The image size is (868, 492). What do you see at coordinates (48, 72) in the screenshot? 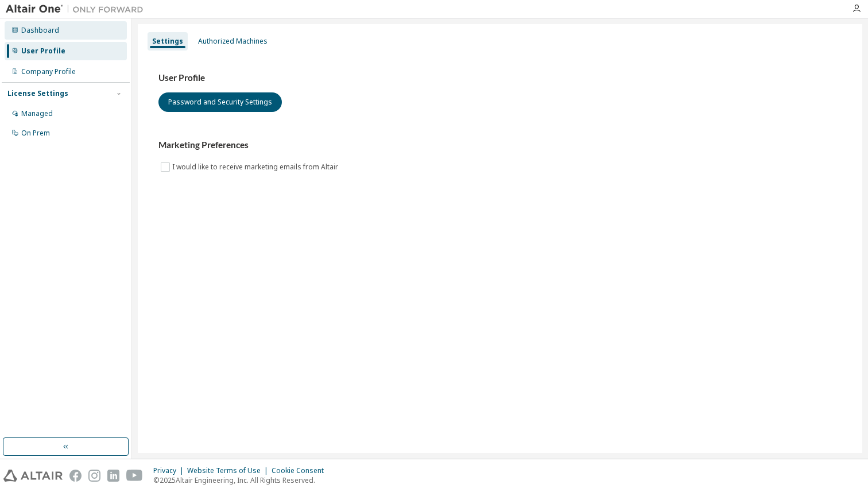
I see `div: Company Profile` at bounding box center [48, 72].